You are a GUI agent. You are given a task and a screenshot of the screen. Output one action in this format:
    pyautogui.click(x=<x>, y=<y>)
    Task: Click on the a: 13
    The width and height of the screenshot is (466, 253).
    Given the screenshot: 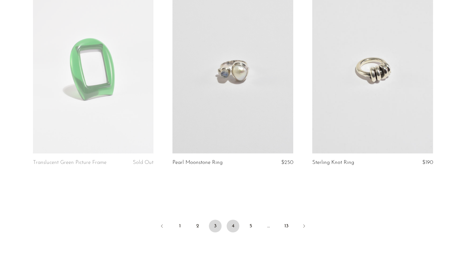 What is the action you would take?
    pyautogui.click(x=286, y=226)
    